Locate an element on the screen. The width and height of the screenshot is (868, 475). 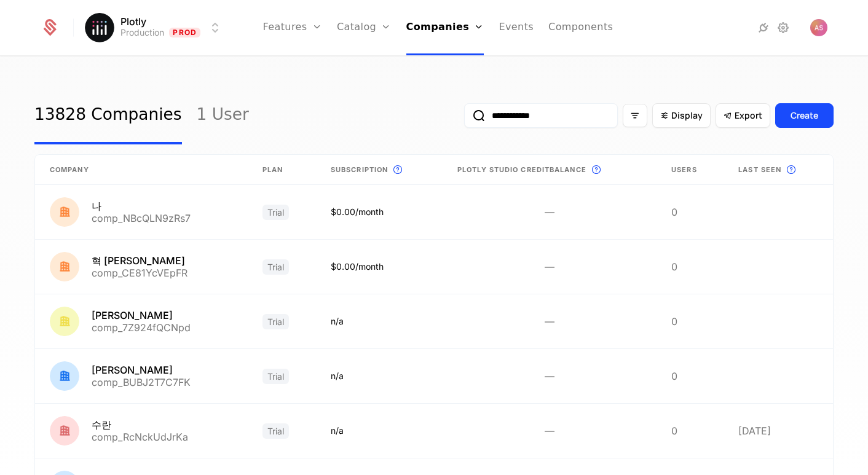
span: Export is located at coordinates (748, 116).